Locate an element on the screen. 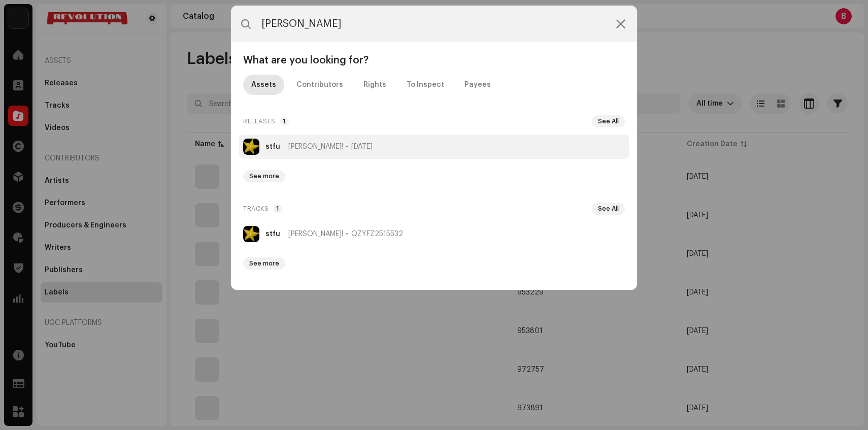  div: Contributors is located at coordinates (320, 85).